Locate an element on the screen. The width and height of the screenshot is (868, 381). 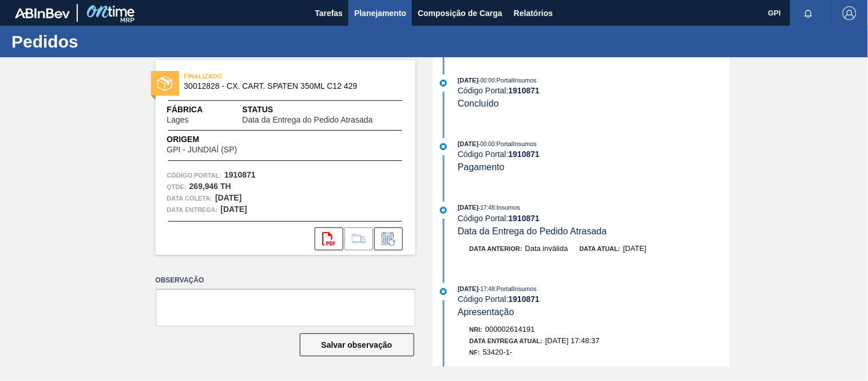
span: Código Portal: is located at coordinates (194, 175).